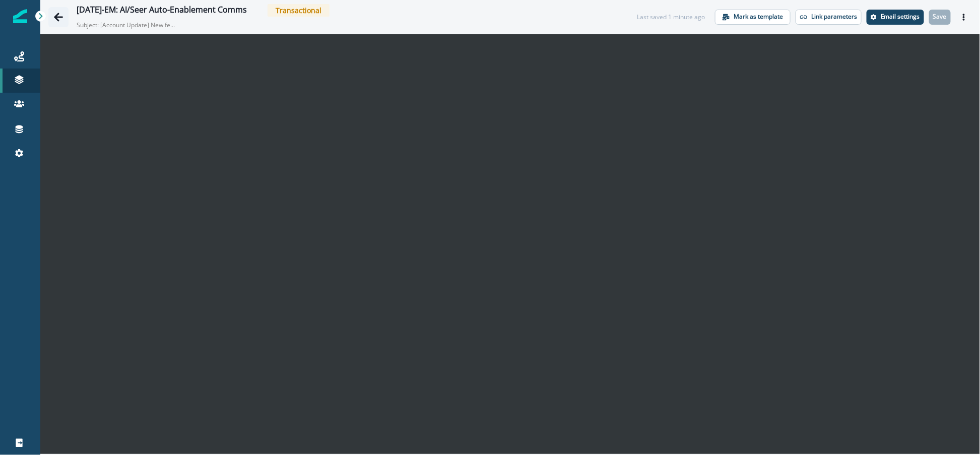  I want to click on p: Link parameters, so click(834, 17).